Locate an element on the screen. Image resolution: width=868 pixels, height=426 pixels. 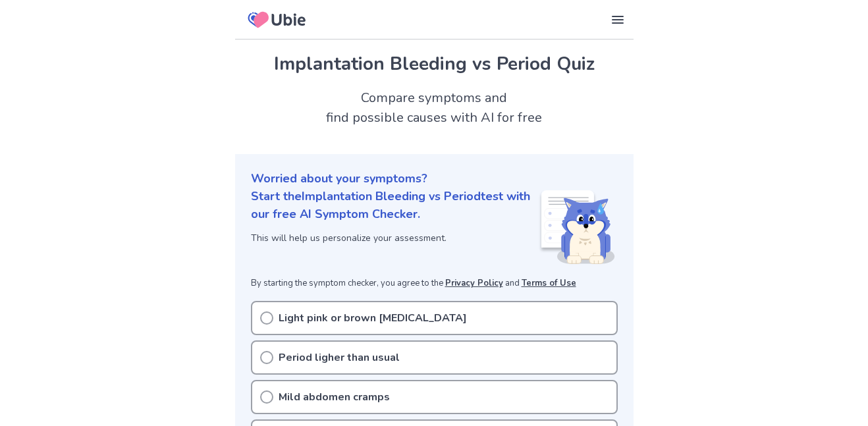
img: Shiba is located at coordinates (577, 227).